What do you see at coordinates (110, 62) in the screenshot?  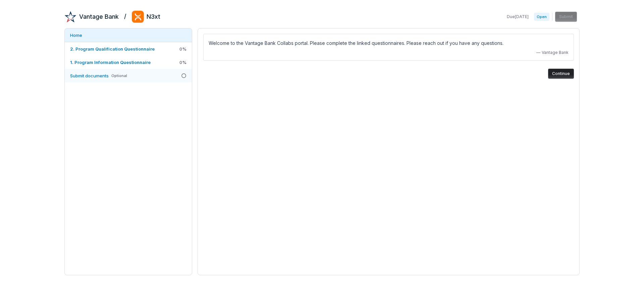 I see `span: 1. Program Information Questionnaire` at bounding box center [110, 62].